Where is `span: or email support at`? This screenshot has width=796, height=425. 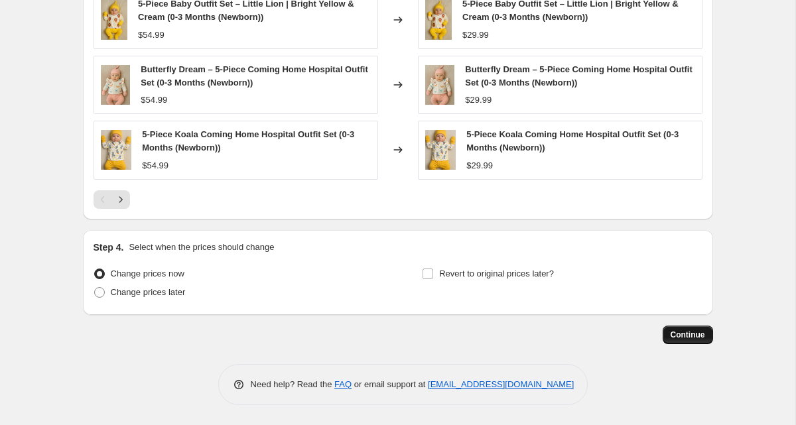 span: or email support at is located at coordinates (390, 384).